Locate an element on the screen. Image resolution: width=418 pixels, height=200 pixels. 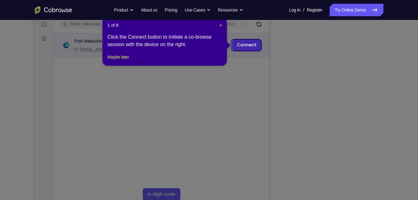
button: Close Tour is located at coordinates (221, 25).